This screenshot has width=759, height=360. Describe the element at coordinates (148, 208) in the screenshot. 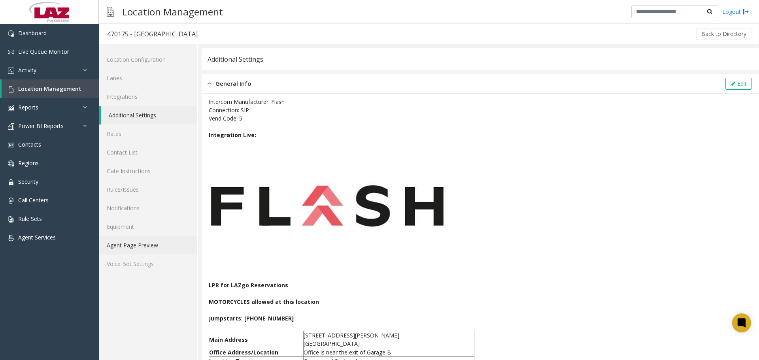

I see `a: Notifications` at that location.